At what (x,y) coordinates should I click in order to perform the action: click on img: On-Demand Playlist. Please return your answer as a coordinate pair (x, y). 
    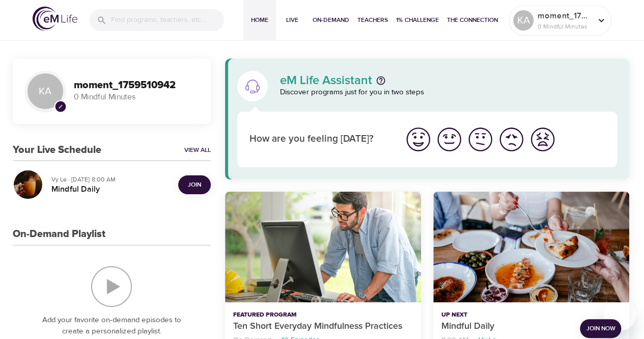
    Looking at the image, I should click on (111, 286).